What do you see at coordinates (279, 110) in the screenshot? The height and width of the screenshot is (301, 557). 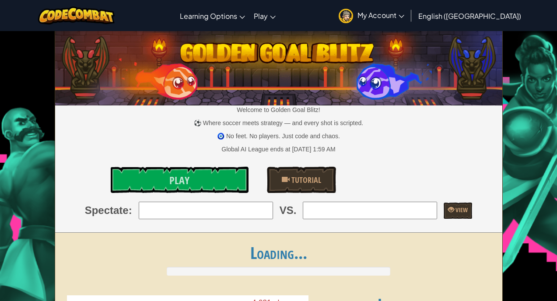 I see `p: Welcome to Golden Goal Blitz!` at bounding box center [279, 110].